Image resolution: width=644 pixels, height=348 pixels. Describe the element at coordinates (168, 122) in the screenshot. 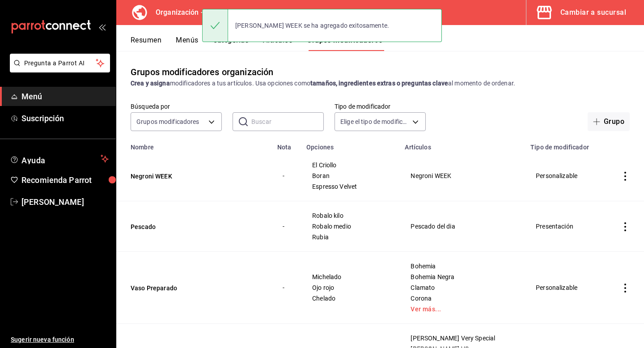

I see `span: Grupos modificadores` at that location.